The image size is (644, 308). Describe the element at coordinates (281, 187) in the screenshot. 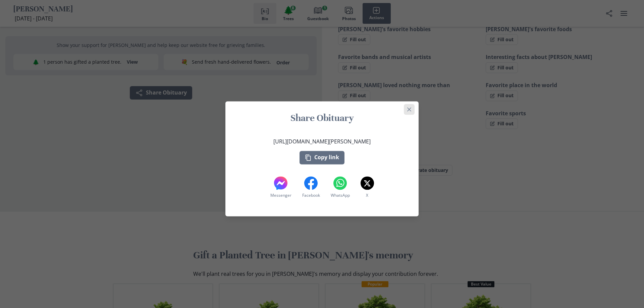

I see `button: Messenger` at that location.